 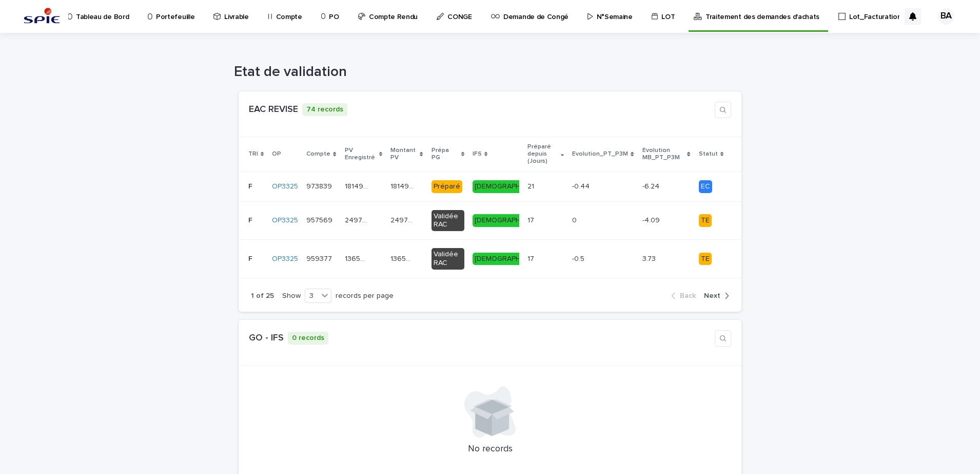 What do you see at coordinates (650, 258) in the screenshot?
I see `p: 3.73` at bounding box center [650, 258].